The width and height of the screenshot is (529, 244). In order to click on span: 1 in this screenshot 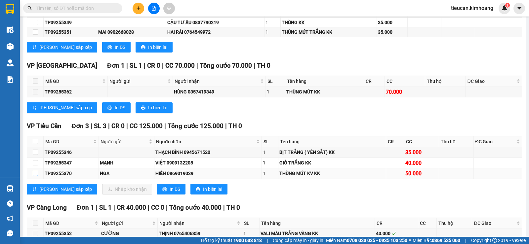, I will do `click(507, 5)`.